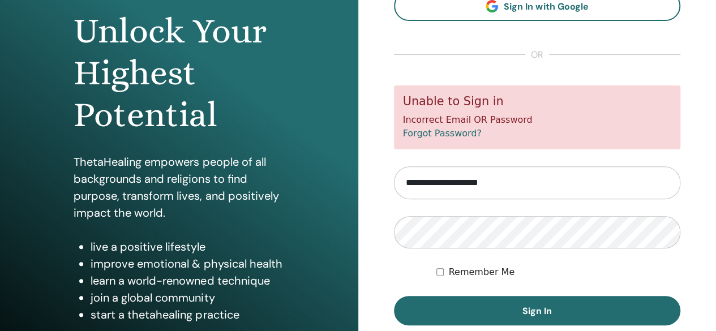 This screenshot has width=716, height=331. Describe the element at coordinates (537, 101) in the screenshot. I see `h5: Unable to Sign in` at that location.